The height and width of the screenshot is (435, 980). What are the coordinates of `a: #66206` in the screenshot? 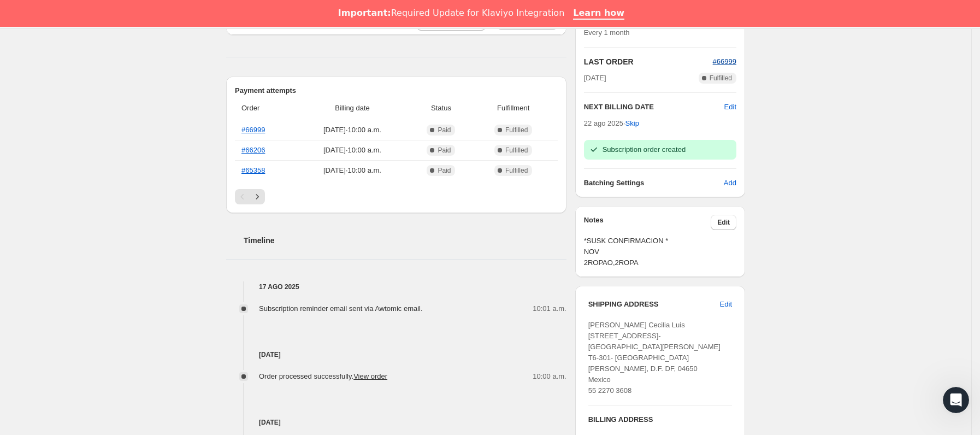 It's located at (253, 150).